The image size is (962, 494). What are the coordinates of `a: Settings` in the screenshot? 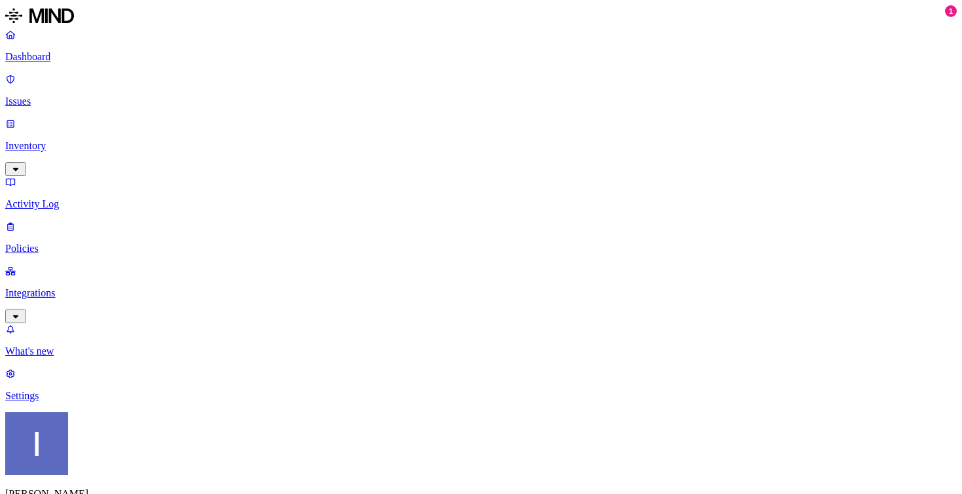 It's located at (481, 385).